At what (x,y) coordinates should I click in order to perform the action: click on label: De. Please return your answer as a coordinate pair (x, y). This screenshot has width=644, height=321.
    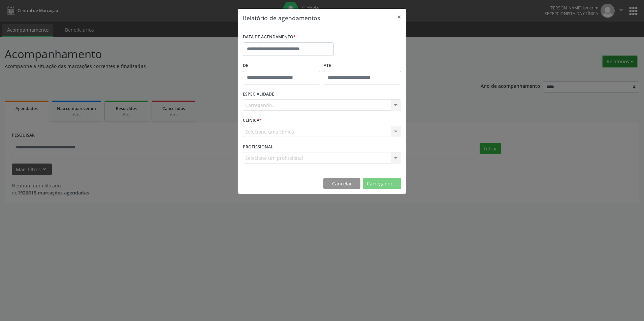
    Looking at the image, I should click on (281, 66).